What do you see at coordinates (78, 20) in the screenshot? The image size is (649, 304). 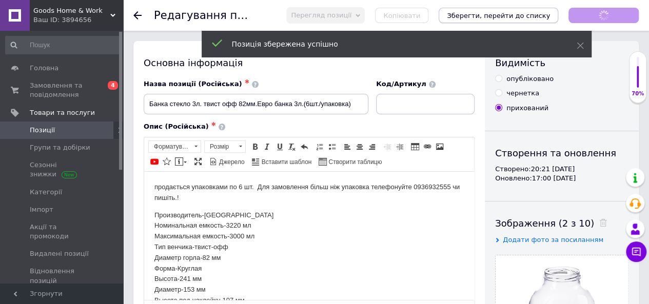 I see `div: Ваш ID: 3894656` at bounding box center [78, 20].